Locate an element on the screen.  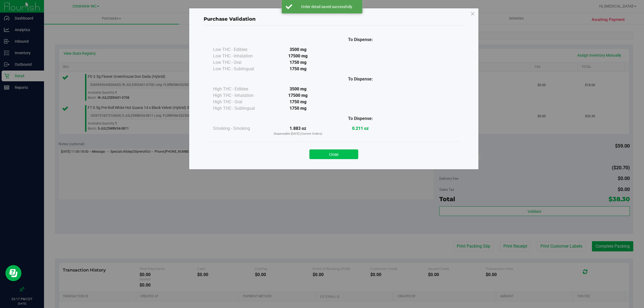
div: High THC - Oral is located at coordinates (240, 102).